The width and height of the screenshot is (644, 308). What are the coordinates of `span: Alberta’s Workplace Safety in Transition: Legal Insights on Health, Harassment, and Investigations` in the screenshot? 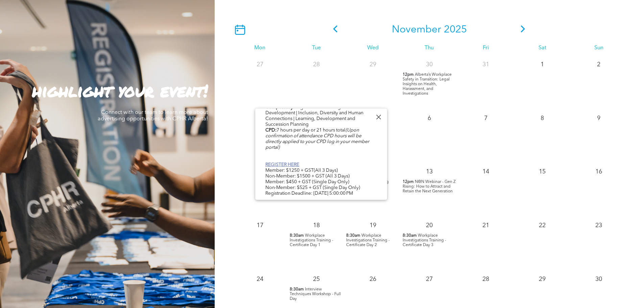 It's located at (427, 84).